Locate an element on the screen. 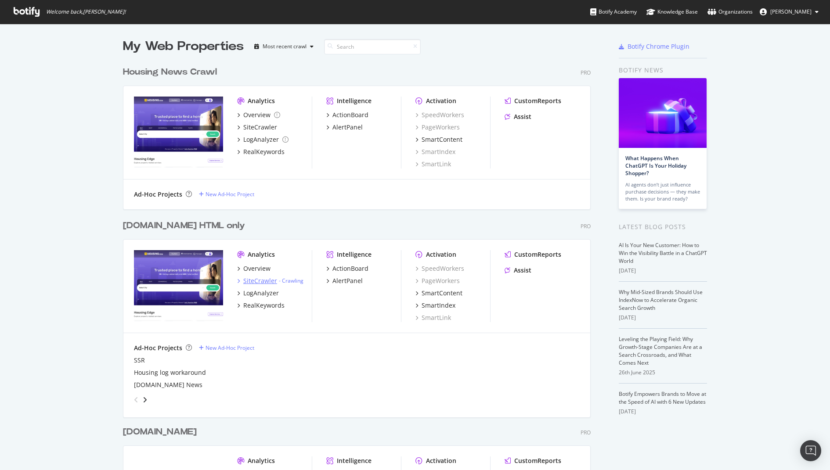  a: SmartContent is located at coordinates (439, 140).